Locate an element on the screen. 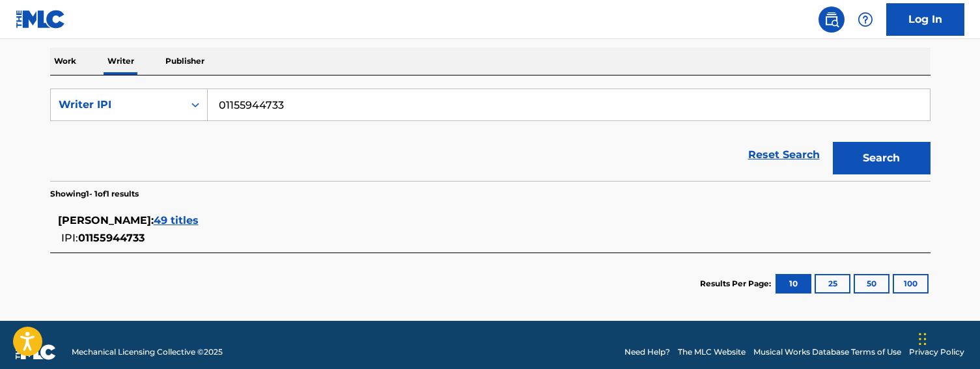 The width and height of the screenshot is (980, 369). a: Public Search is located at coordinates (832, 20).